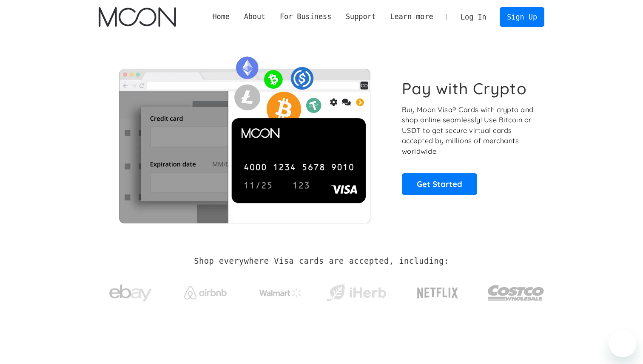 Image resolution: width=643 pixels, height=364 pixels. What do you see at coordinates (130, 293) in the screenshot?
I see `img: ebay` at bounding box center [130, 293].